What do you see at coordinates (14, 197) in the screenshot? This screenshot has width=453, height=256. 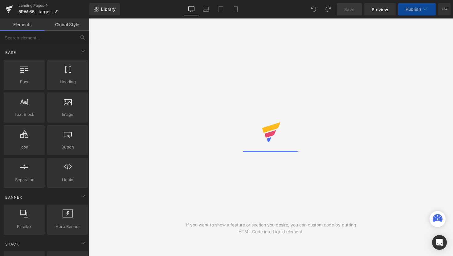 I see `span: Banner` at bounding box center [14, 197].